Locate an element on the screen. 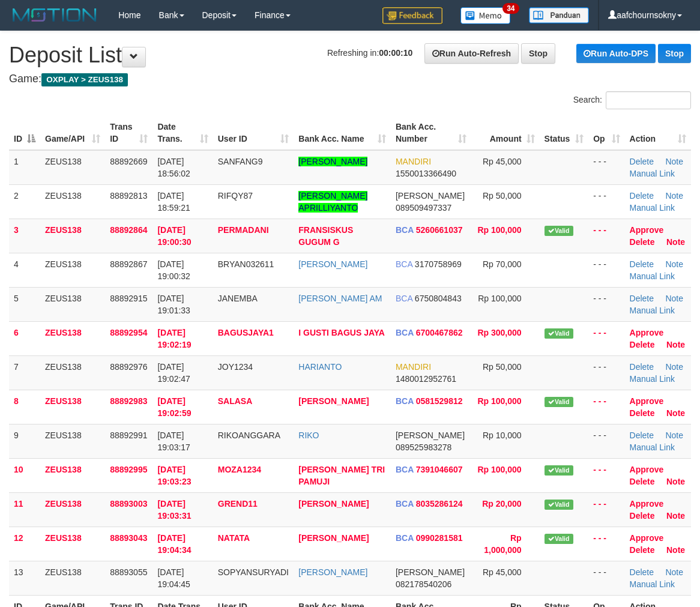 The height and width of the screenshot is (607, 700). span: MANDIRI is located at coordinates (413, 161).